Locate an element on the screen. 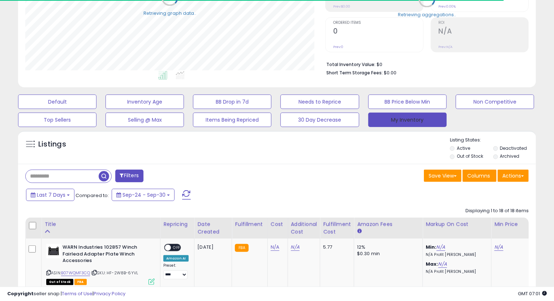  button: 30 Day Decrease is located at coordinates (319, 120).